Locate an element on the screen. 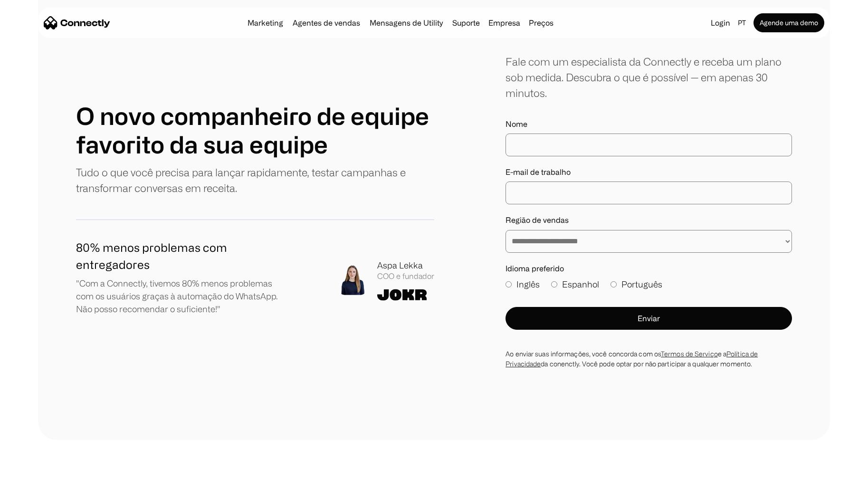 The height and width of the screenshot is (497, 868). aside: Language selected: Português (Brasil) is located at coordinates (33, 487).